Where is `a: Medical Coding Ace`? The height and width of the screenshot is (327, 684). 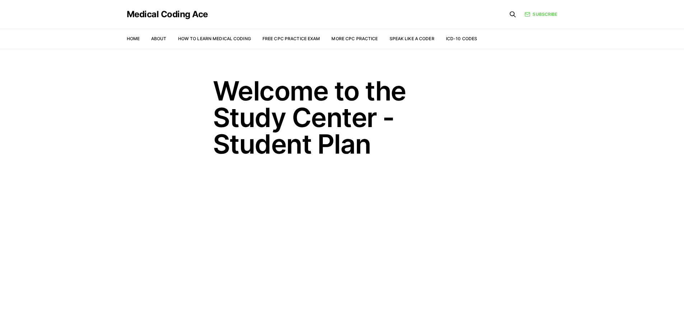
a: Medical Coding Ace is located at coordinates (167, 14).